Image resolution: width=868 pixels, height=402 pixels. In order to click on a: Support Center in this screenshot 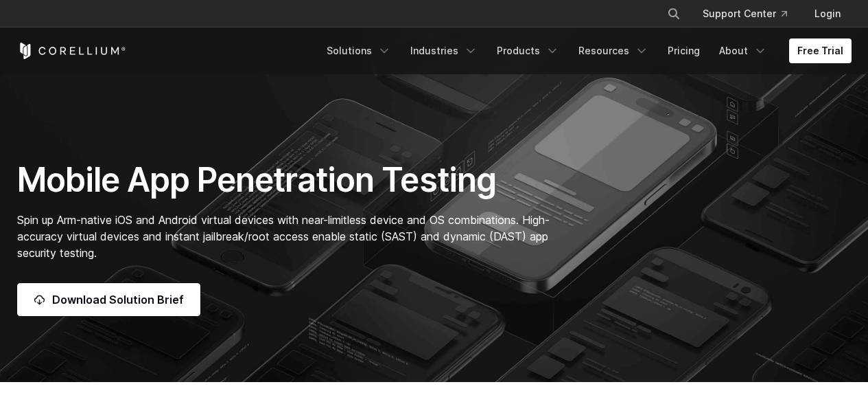, I will do `click(745, 14)`.